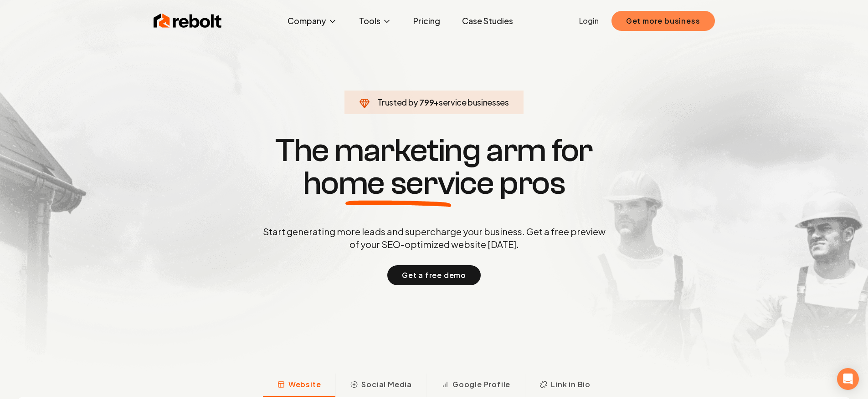 The image size is (868, 399). I want to click on a: Login, so click(588, 21).